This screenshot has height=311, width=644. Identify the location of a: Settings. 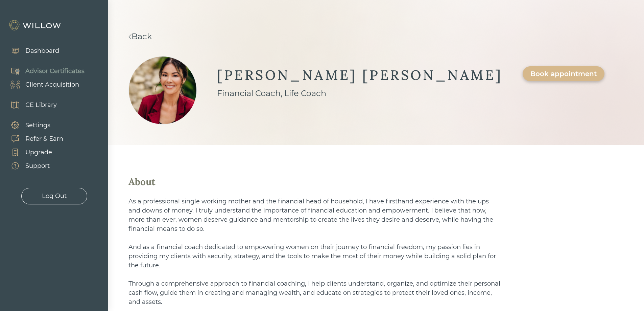
(33, 125).